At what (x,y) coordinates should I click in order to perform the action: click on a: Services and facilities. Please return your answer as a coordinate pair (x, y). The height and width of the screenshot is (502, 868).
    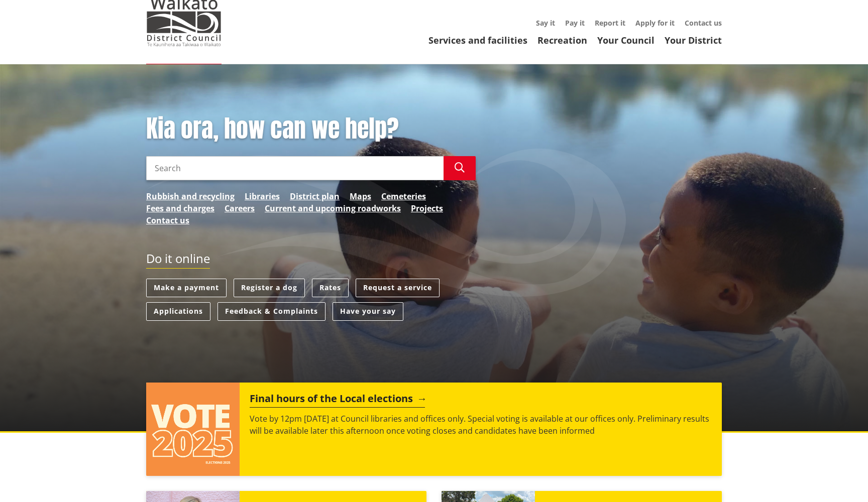
    Looking at the image, I should click on (478, 40).